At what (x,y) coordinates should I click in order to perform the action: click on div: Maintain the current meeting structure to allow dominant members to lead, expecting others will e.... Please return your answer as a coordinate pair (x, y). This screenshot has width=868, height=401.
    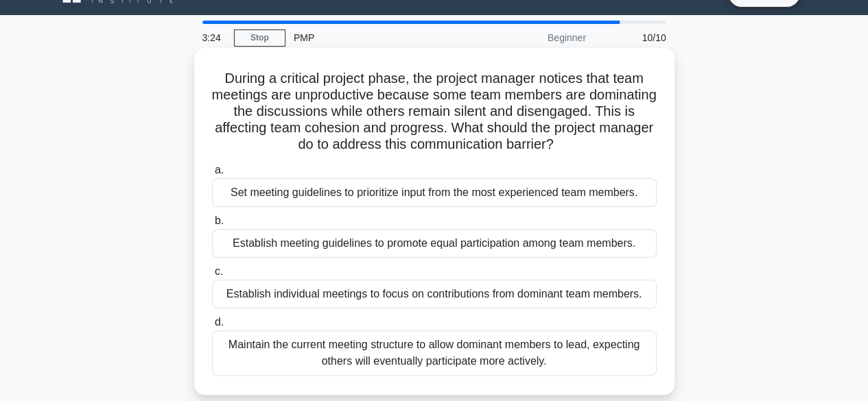
    Looking at the image, I should click on (434, 353).